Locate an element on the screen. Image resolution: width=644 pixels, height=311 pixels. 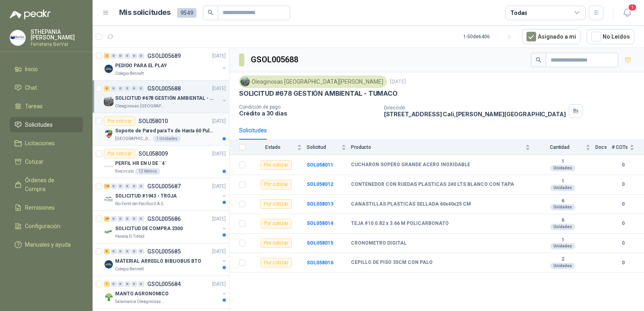
th: Cantidad is located at coordinates (565, 147).